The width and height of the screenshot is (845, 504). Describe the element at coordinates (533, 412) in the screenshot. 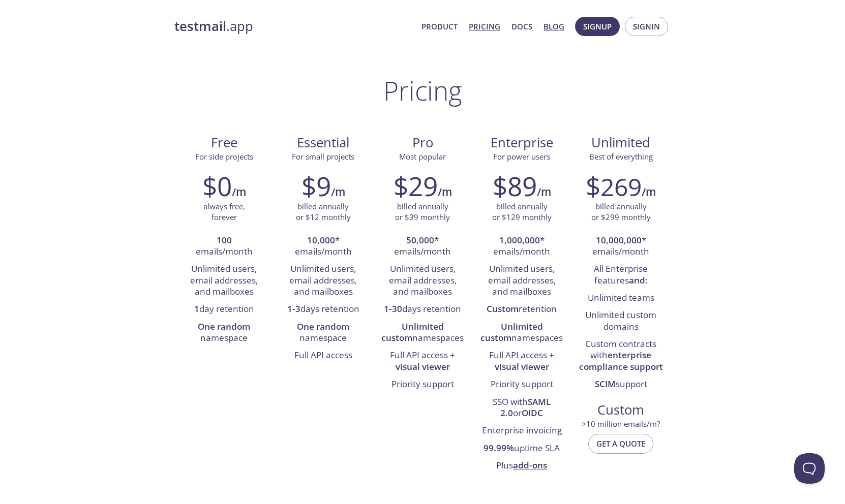

I see `strong: OIDC` at that location.